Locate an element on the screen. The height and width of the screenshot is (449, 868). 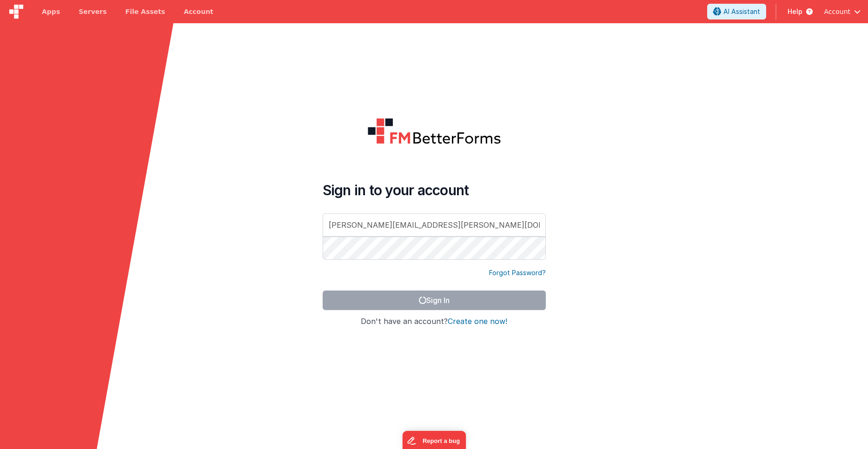
button: Sign In is located at coordinates (434, 300).